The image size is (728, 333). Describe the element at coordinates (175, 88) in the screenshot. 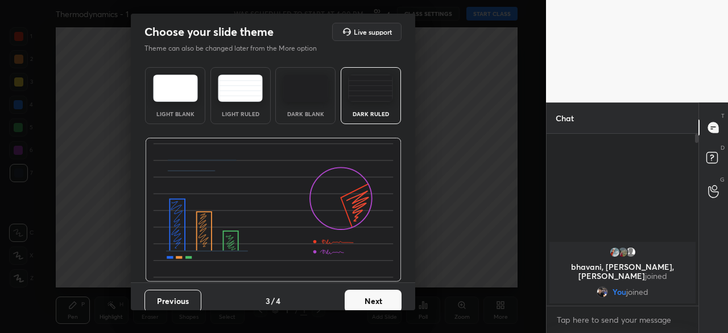

I see `img: lightTheme.e5ed3b09.svg` at that location.